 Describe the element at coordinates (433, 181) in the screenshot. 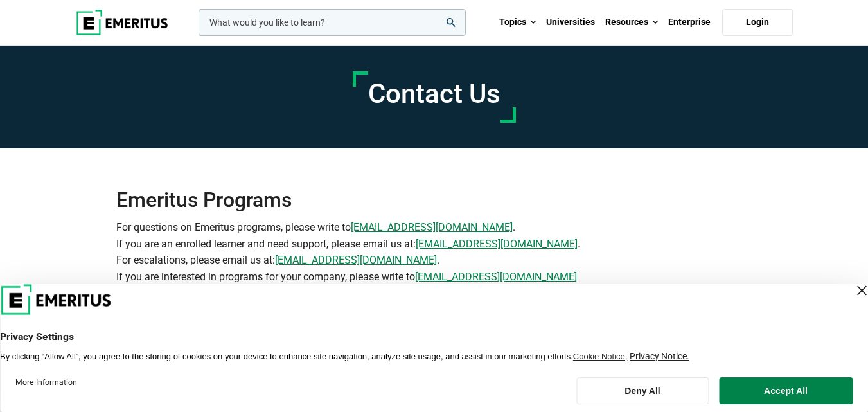

I see `h2: Emeritus Programs` at that location.